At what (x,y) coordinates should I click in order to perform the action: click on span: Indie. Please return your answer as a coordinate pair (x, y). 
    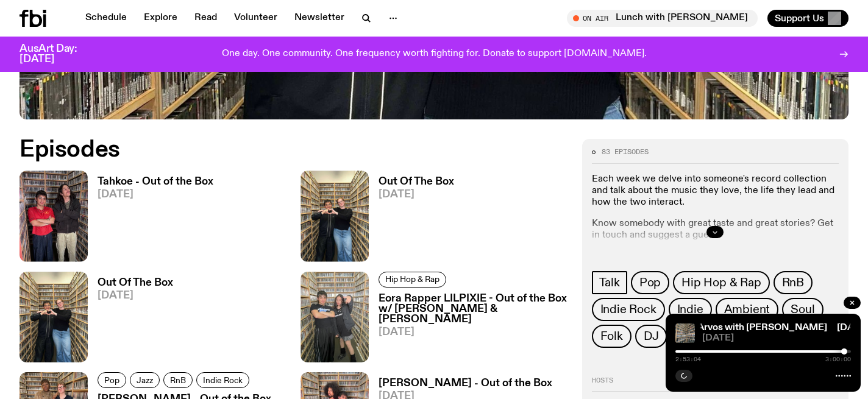
    Looking at the image, I should click on (690, 310).